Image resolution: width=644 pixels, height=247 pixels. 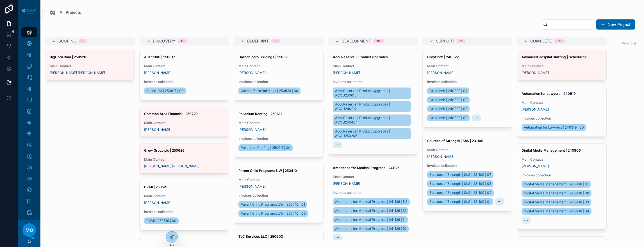 I want to click on span: Greyfinch | 240822 | 03, so click(x=448, y=109).